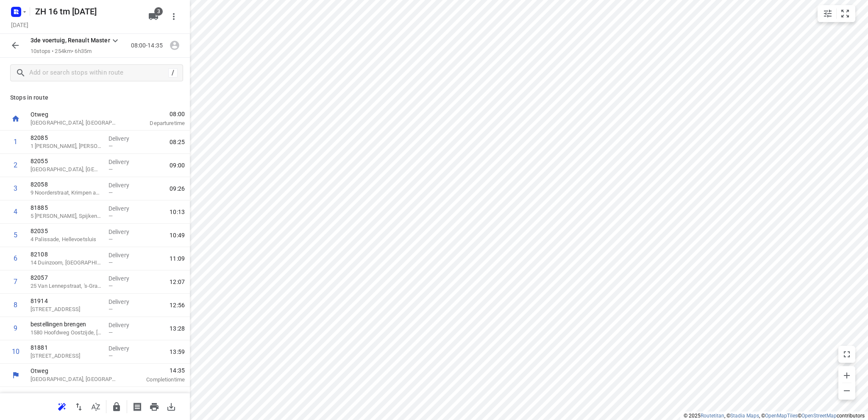  I want to click on span: Download route, so click(171, 406).